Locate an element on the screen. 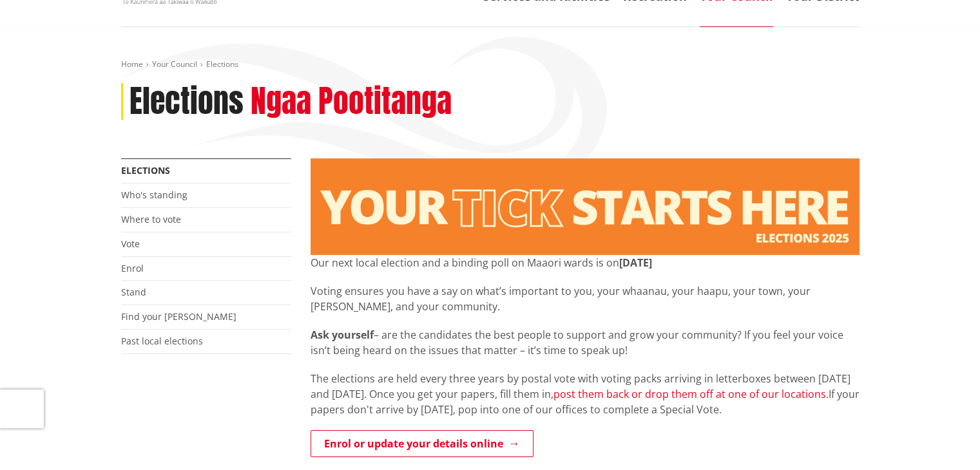 The width and height of the screenshot is (980, 470). a: Where to vote is located at coordinates (151, 219).